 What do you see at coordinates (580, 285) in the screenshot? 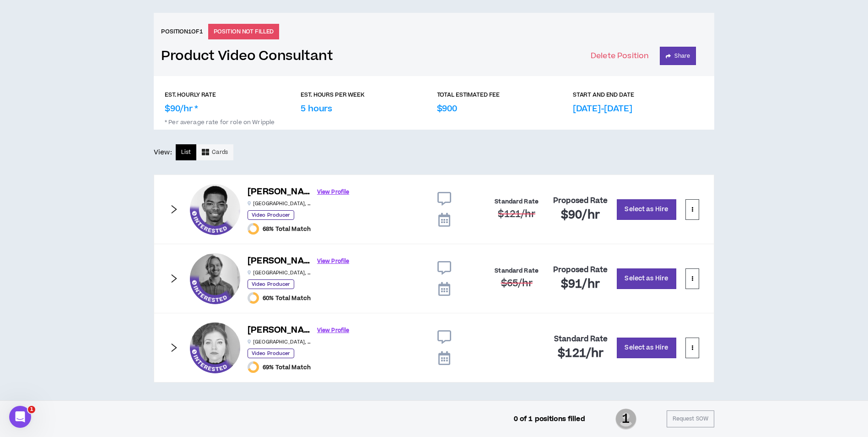
I see `h2: $91 /hr` at bounding box center [580, 285].